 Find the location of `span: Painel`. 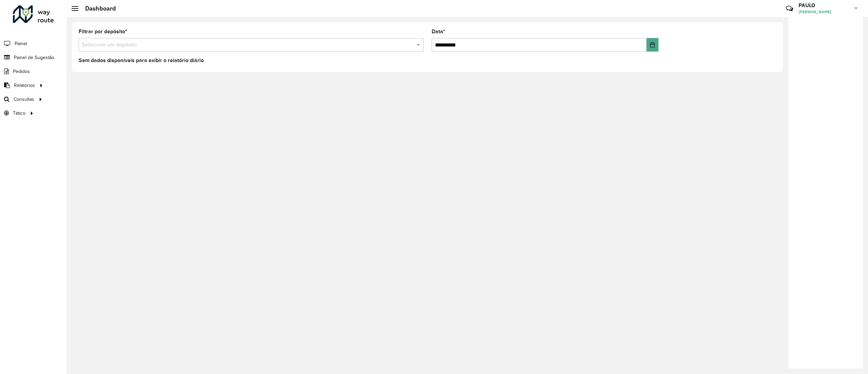

span: Painel is located at coordinates (21, 43).